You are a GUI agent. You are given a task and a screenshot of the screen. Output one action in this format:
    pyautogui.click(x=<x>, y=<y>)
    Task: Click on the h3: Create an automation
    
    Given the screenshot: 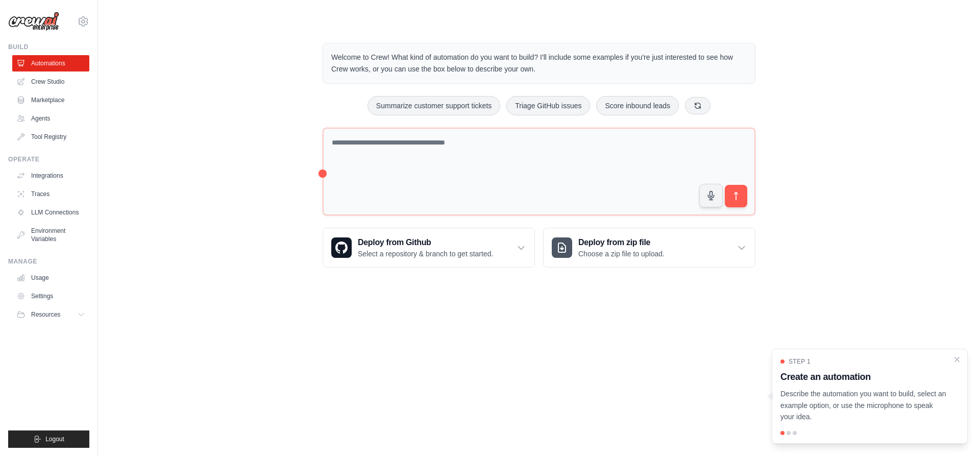 What is the action you would take?
    pyautogui.click(x=863, y=377)
    